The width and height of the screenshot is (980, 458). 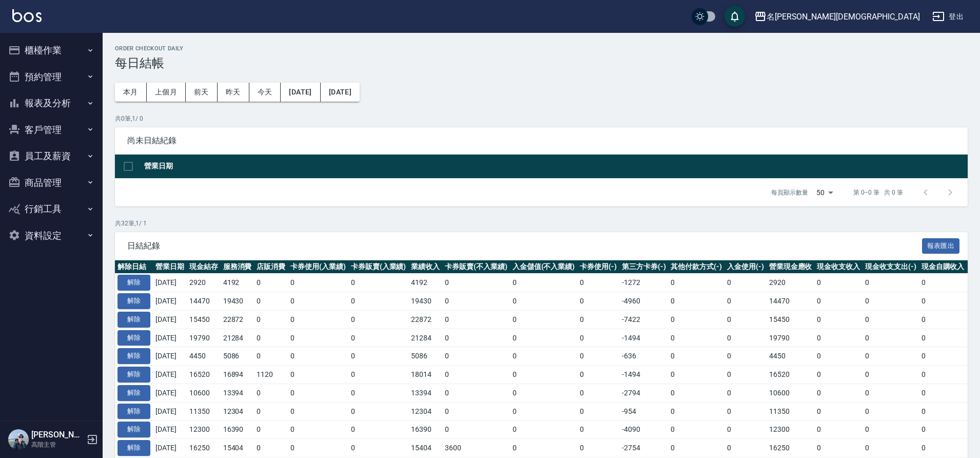 I want to click on button: 預約管理, so click(x=51, y=77).